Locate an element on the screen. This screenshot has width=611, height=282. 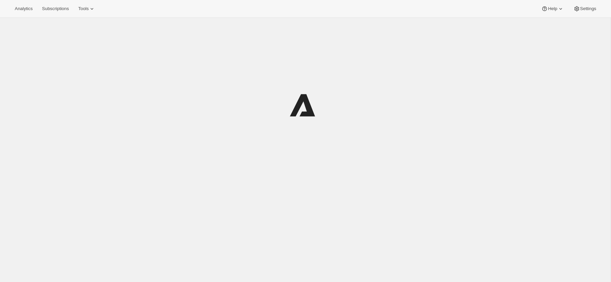
button: Settings is located at coordinates (585, 9).